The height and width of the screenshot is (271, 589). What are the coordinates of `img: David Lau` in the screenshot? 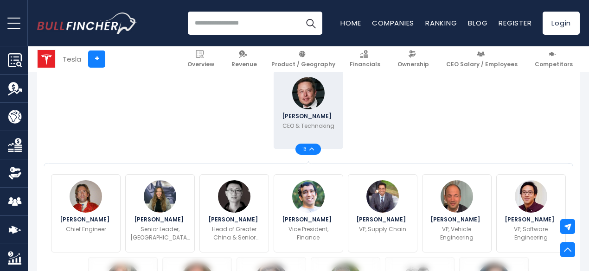 It's located at (531, 197).